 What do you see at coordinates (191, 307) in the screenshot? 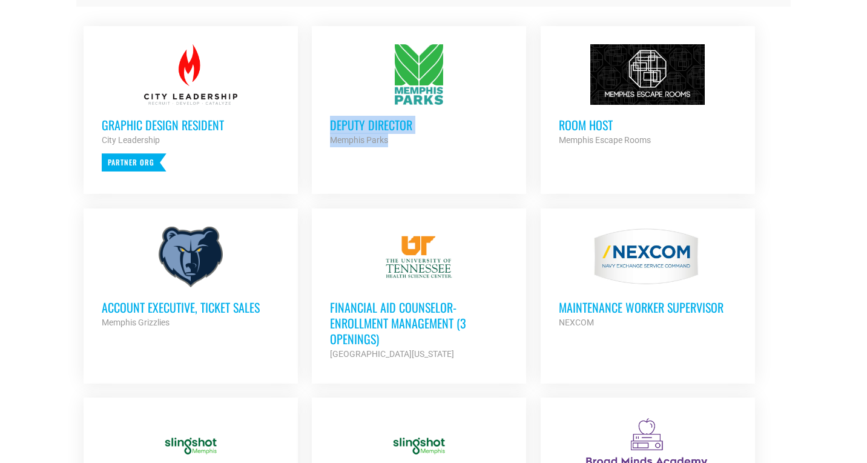
I see `h3: Account Executive, Ticket Sales` at bounding box center [191, 307].